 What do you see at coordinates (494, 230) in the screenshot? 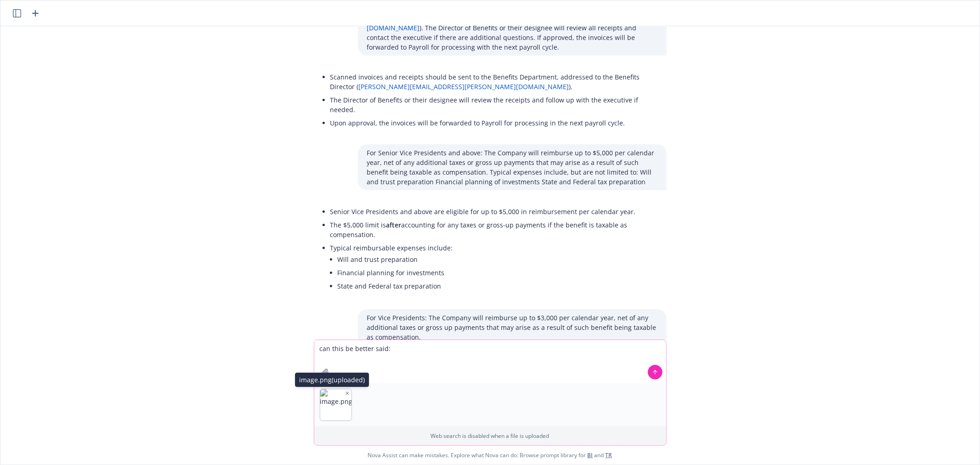
I see `li: The $5,000 limit is accounting for any taxes or gross-up payments if the benefit is taxable as co...` at bounding box center [494, 230].